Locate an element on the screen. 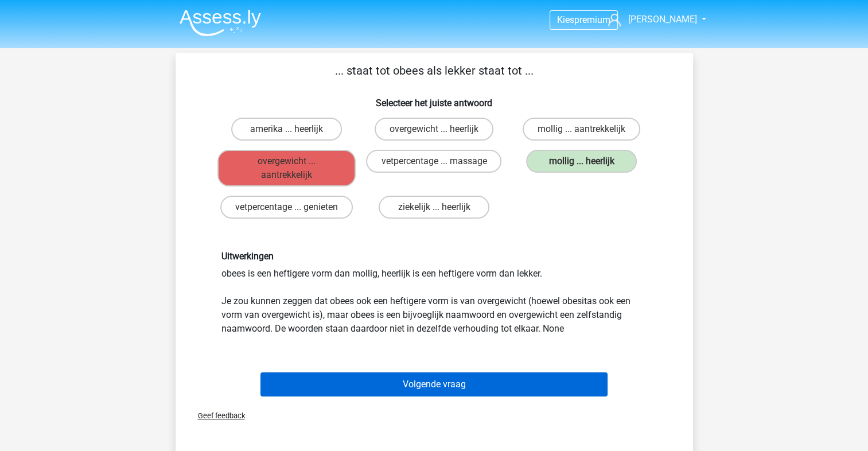 This screenshot has height=451, width=868. button: Volgende vraag is located at coordinates (434, 384).